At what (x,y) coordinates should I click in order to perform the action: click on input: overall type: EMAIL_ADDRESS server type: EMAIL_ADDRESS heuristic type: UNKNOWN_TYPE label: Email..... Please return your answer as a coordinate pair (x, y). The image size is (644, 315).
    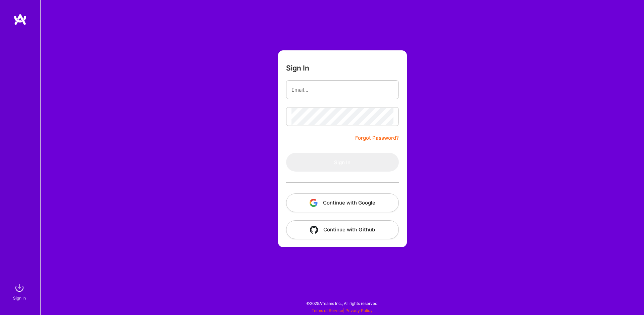
    Looking at the image, I should click on (343, 89).